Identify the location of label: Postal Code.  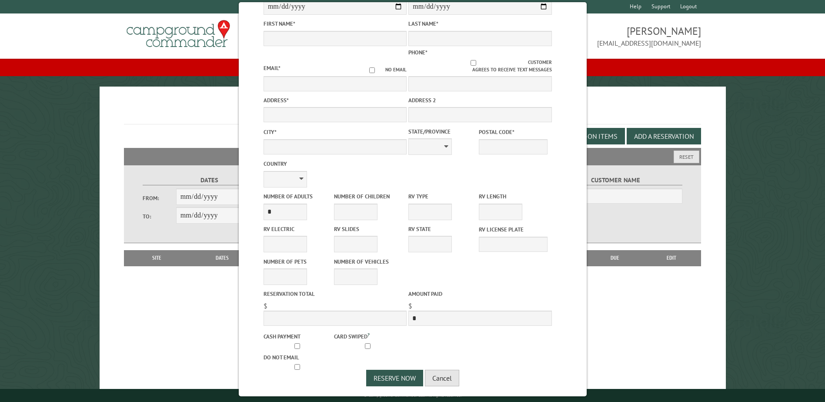
(513, 132).